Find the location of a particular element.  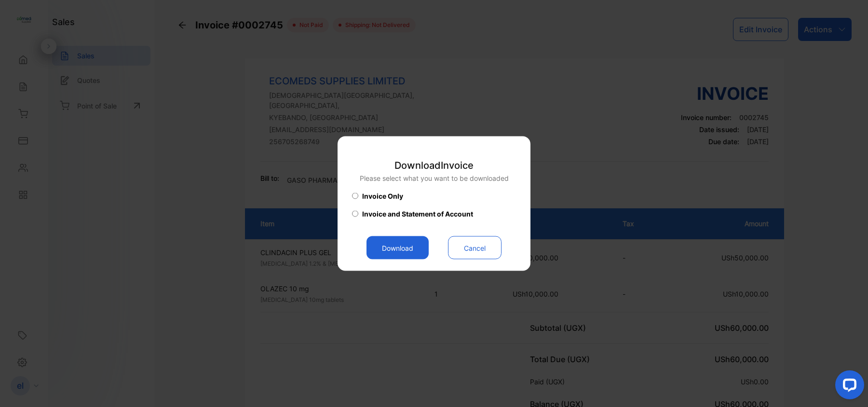

p: Download Invoice is located at coordinates (434, 165).